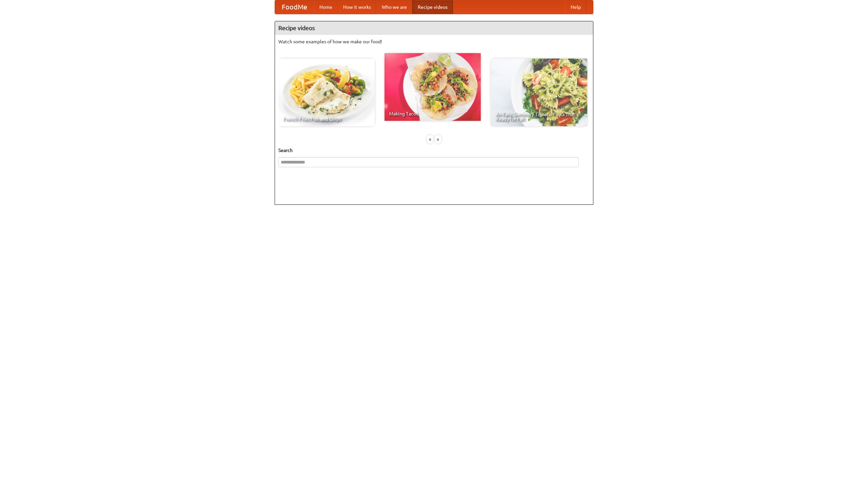  Describe the element at coordinates (539, 92) in the screenshot. I see `a: An Easy, Summery Tomato Pasta That's Ready for Fall` at that location.